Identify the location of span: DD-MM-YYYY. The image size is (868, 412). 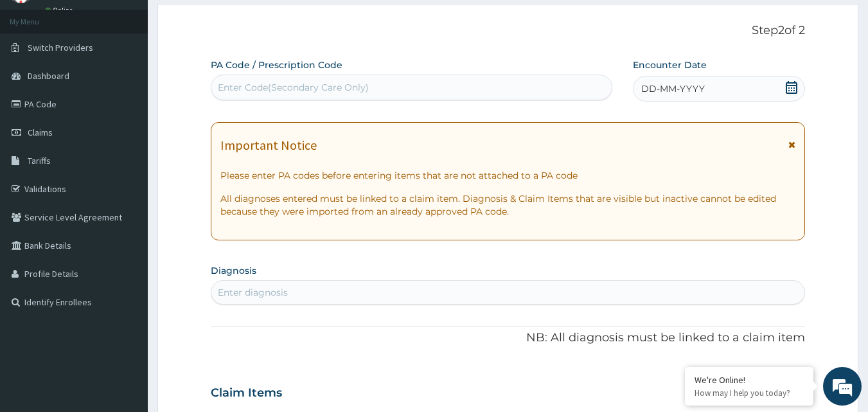
(673, 89).